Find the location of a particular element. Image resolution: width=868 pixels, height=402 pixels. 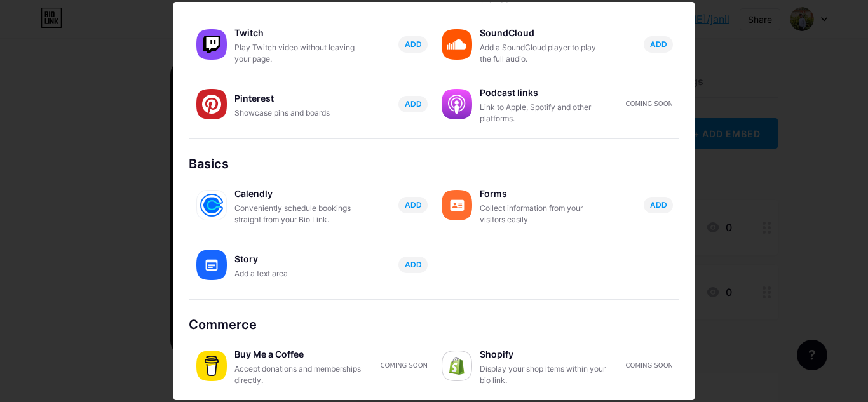

div: Commerce is located at coordinates (434, 324).